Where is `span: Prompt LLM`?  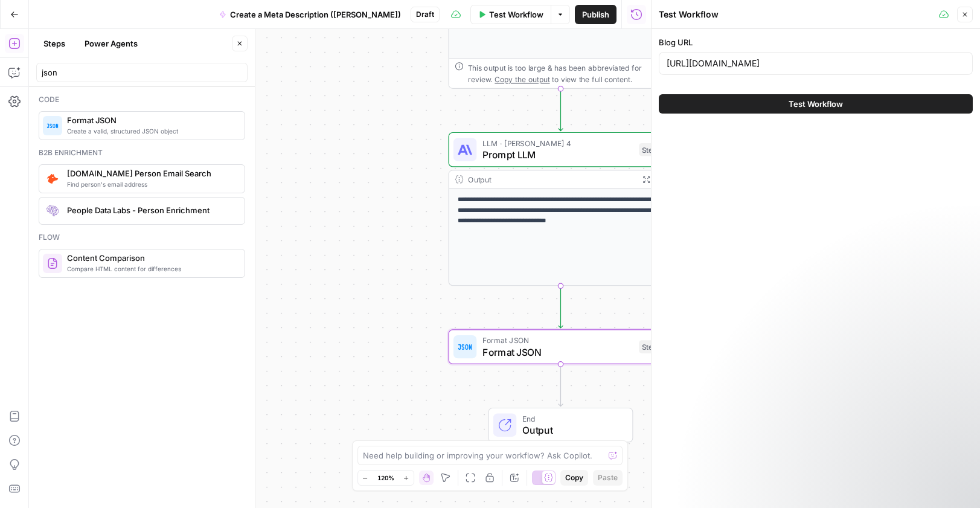
span: Prompt LLM is located at coordinates (558, 154).